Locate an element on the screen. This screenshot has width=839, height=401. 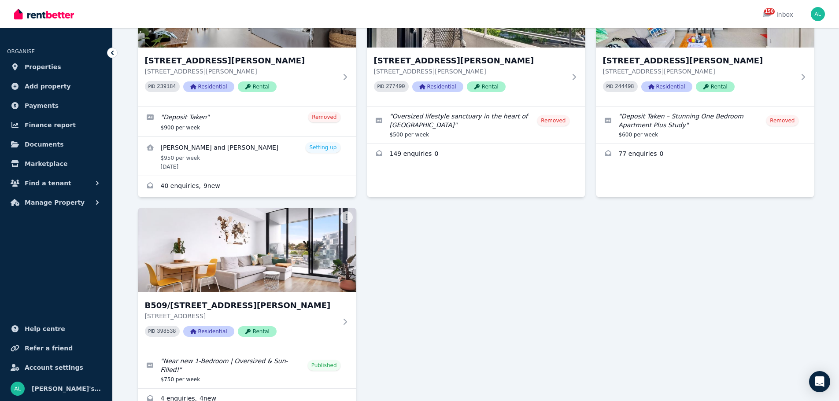
a: Enquiries for 314/1 Sergeants Lane, St Leonards is located at coordinates (476, 155).